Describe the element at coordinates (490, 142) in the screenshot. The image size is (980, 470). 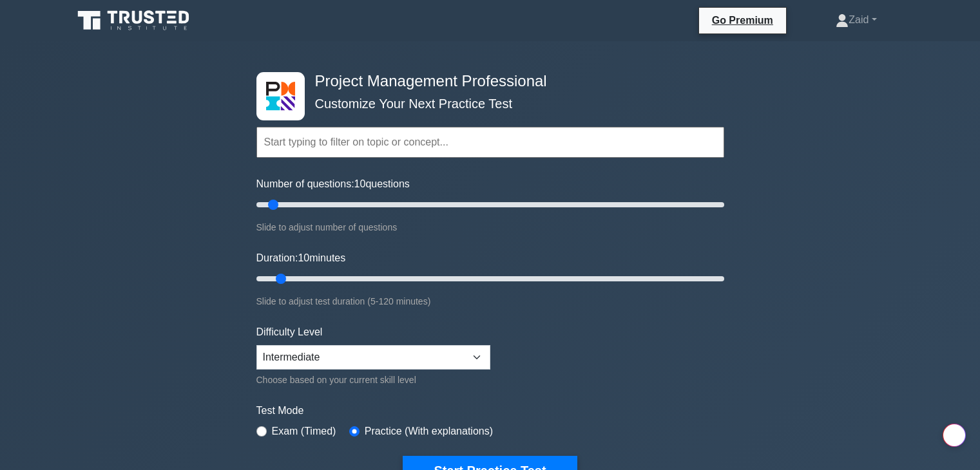
I see `input: Start typing to filter on topic or concept...` at that location.